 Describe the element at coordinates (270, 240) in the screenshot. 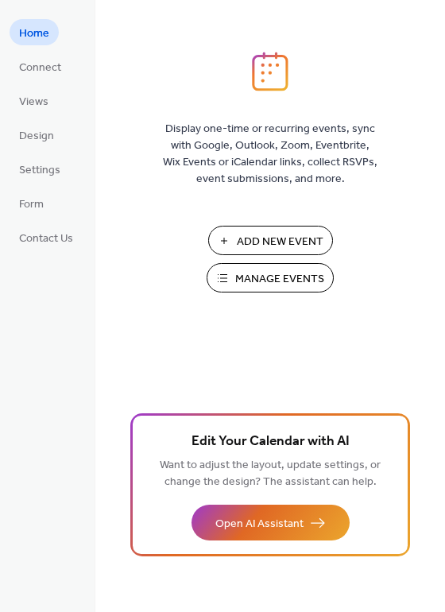

I see `button: Add New Event` at that location.